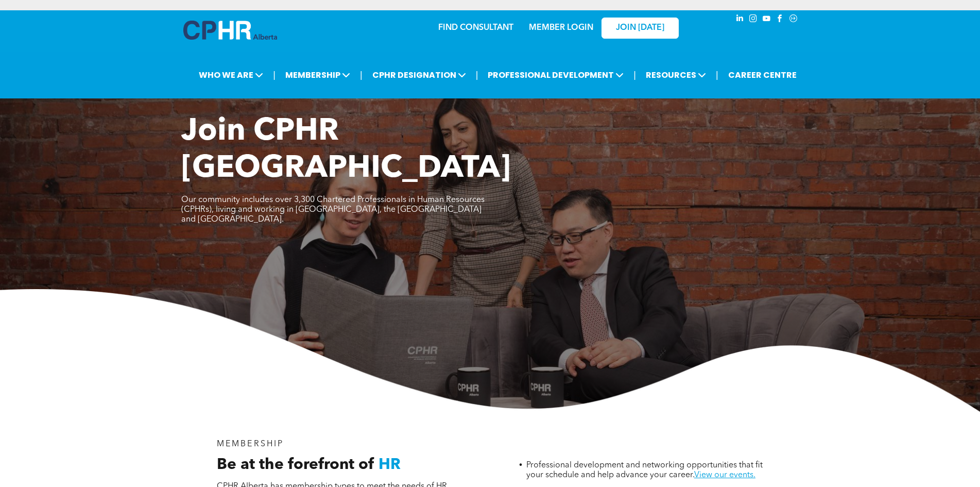  Describe the element at coordinates (725, 475) in the screenshot. I see `a: View our events.` at that location.